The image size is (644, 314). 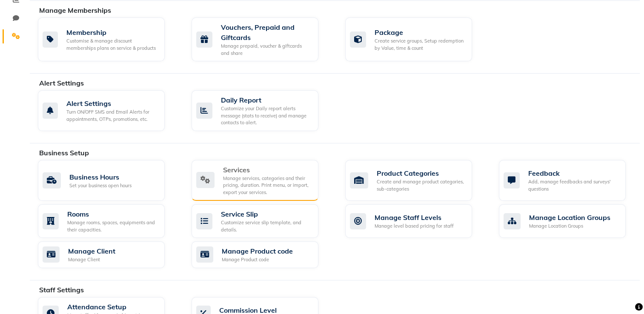 What do you see at coordinates (267, 170) in the screenshot?
I see `div: Services` at bounding box center [267, 170].